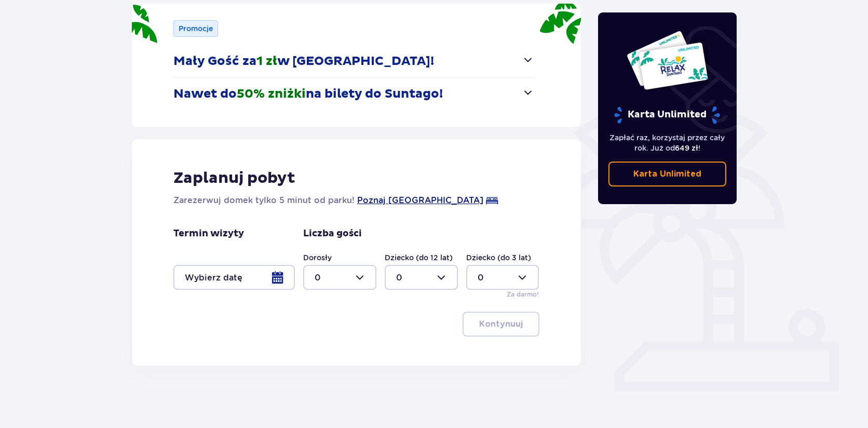 The image size is (868, 428). What do you see at coordinates (523, 294) in the screenshot?
I see `p: Za darmo!` at bounding box center [523, 294].